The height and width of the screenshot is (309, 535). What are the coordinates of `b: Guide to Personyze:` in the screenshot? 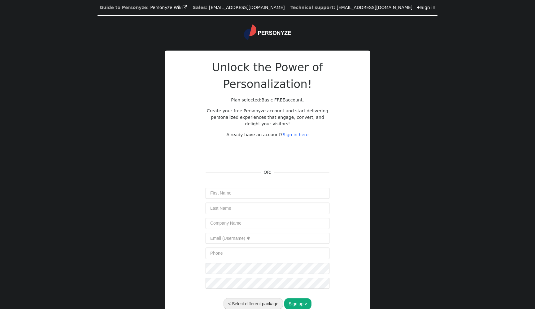 It's located at (124, 7).